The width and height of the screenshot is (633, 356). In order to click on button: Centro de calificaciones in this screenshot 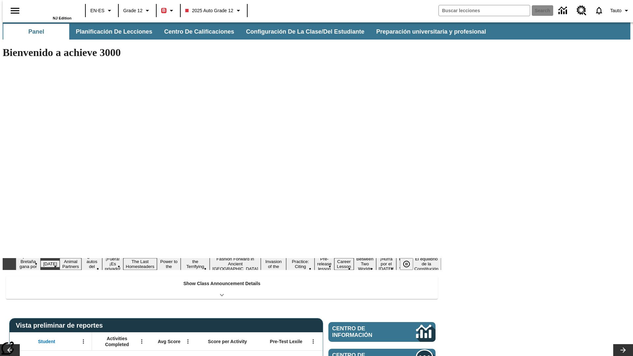, I will do `click(199, 32)`.